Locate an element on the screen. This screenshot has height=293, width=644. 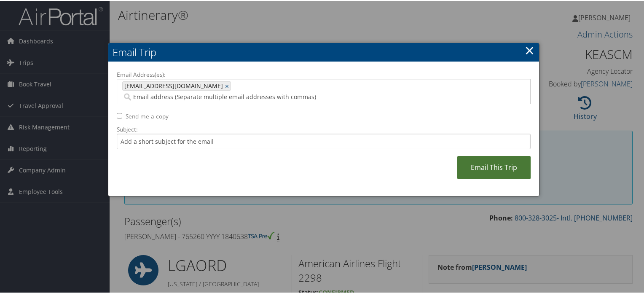
label: Send me a copy is located at coordinates (147, 115).